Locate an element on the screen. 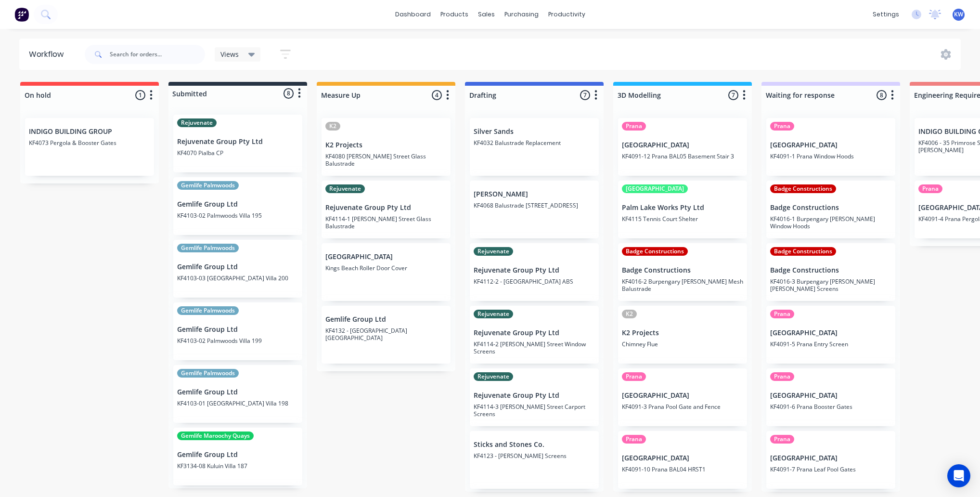  p: INDIGO BUILDING GROUP is located at coordinates (90, 131).